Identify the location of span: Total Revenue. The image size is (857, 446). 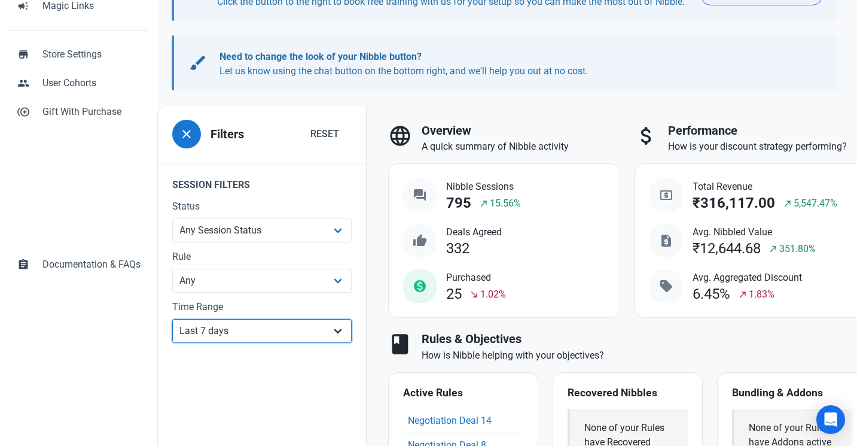
(765, 187).